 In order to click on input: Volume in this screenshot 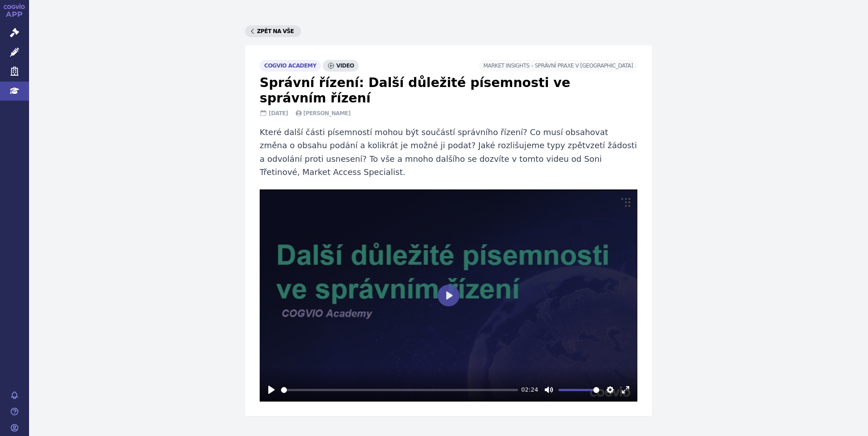, I will do `click(579, 390)`.